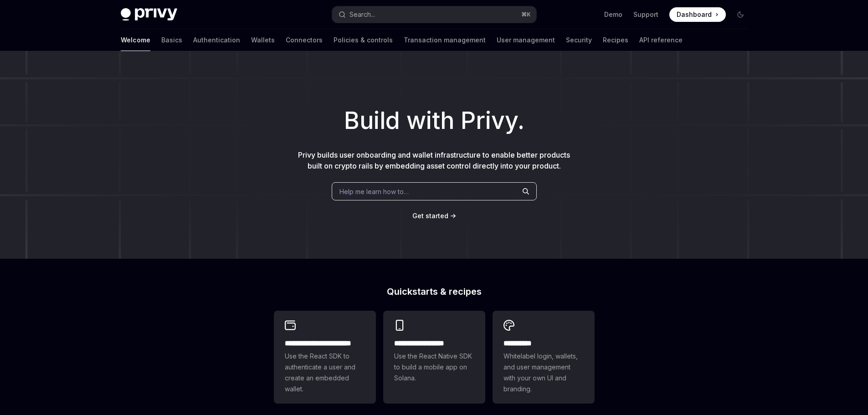  Describe the element at coordinates (694, 15) in the screenshot. I see `span: Dashboard` at that location.